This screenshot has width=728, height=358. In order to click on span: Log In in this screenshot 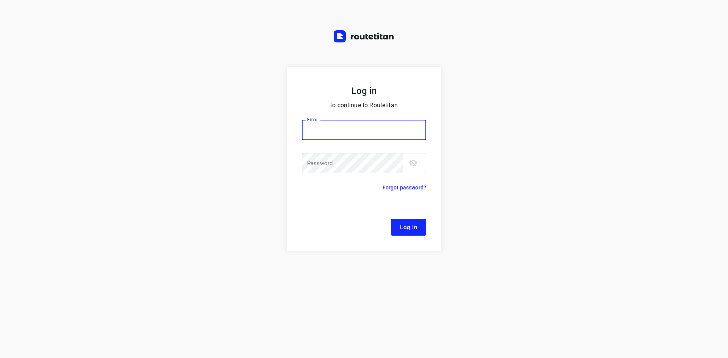, I will do `click(408, 227)`.